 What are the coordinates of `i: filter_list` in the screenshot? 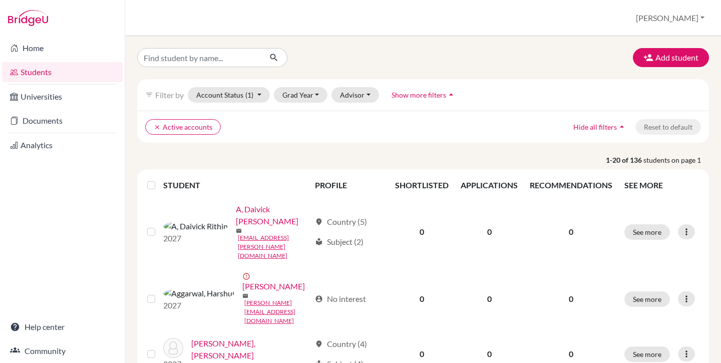 It's located at (149, 95).